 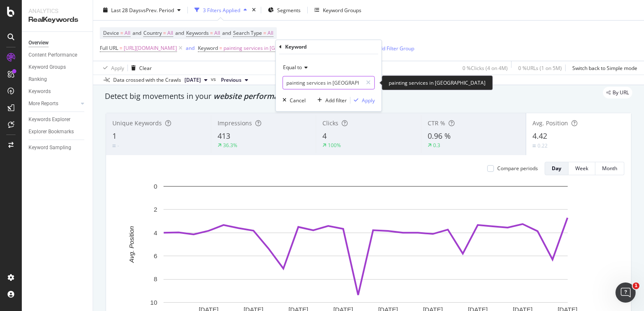 I want to click on div: times, so click(x=253, y=10).